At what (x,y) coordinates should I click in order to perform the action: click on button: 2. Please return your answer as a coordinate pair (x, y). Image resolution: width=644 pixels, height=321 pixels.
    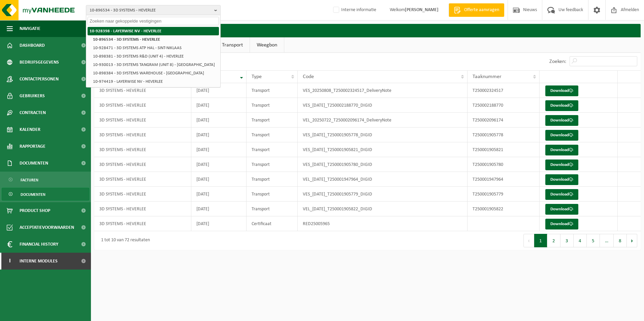
    Looking at the image, I should click on (553, 241).